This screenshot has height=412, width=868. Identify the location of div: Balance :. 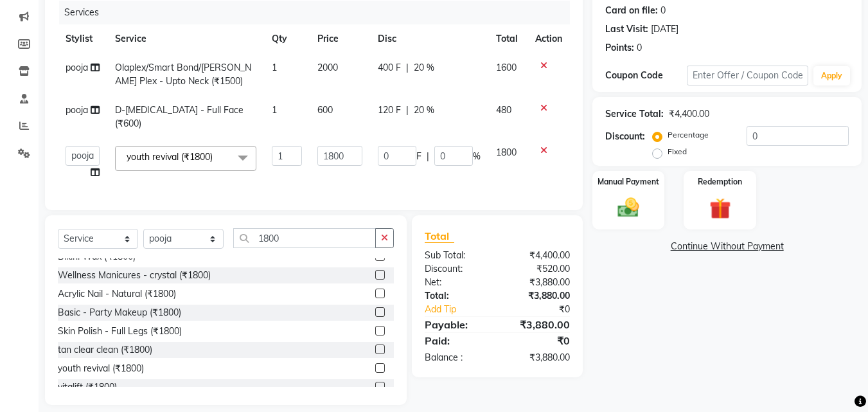
(456, 357).